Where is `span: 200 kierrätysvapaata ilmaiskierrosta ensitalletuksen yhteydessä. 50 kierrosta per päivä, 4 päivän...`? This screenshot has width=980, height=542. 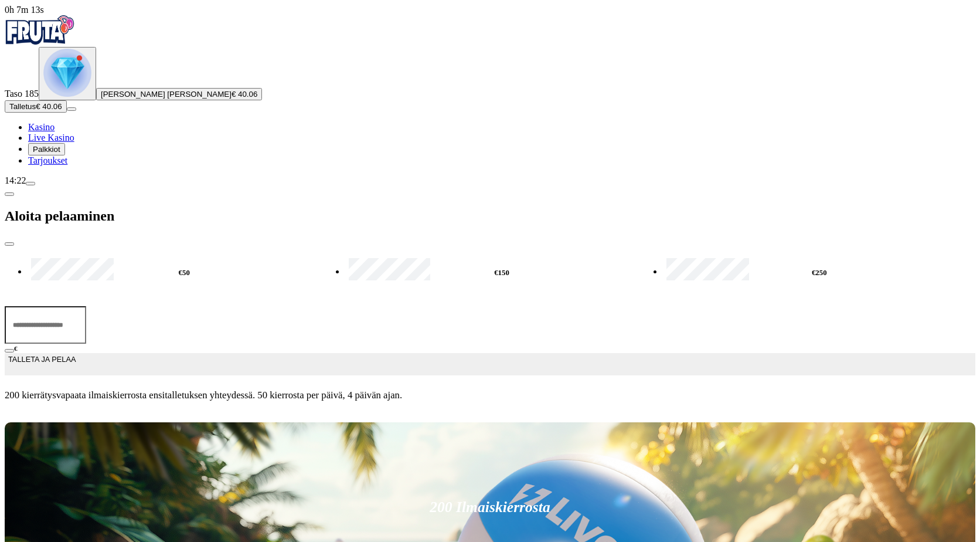
span: 200 kierrätysvapaata ilmaiskierrosta ensitalletuksen yhteydessä. 50 kierrosta per päivä, 4 päivän... is located at coordinates (490, 395).